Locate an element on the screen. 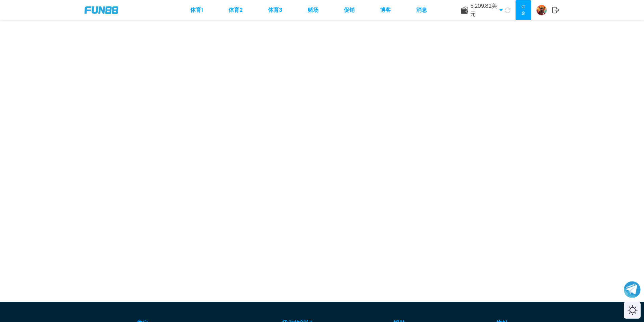 Image resolution: width=644 pixels, height=322 pixels. font: 订金 is located at coordinates (523, 10).